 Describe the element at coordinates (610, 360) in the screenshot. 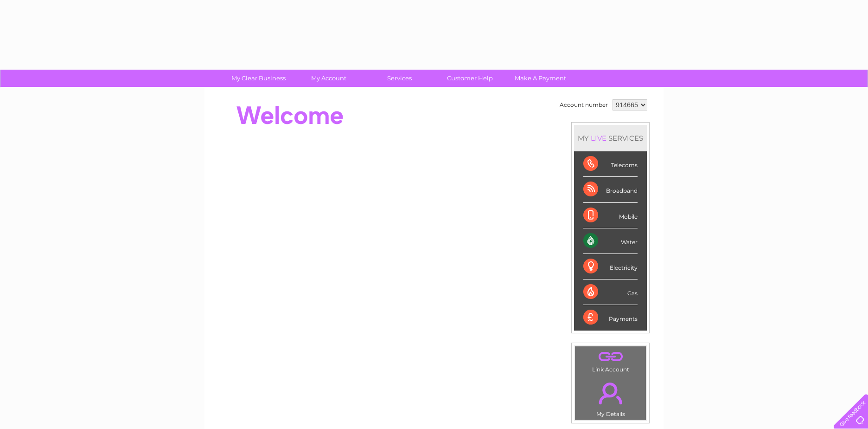

I see `td: Link Account` at that location.